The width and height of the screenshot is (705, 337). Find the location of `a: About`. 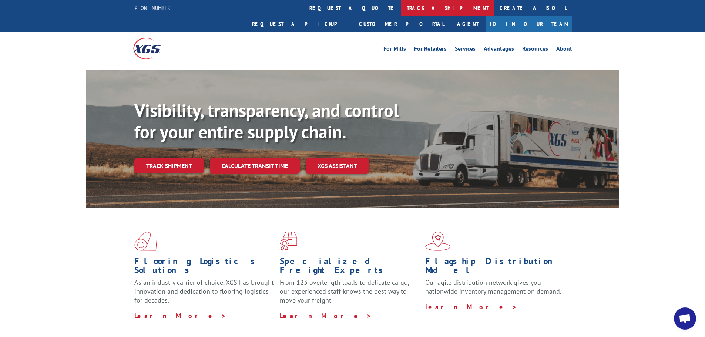

a: About is located at coordinates (564, 50).